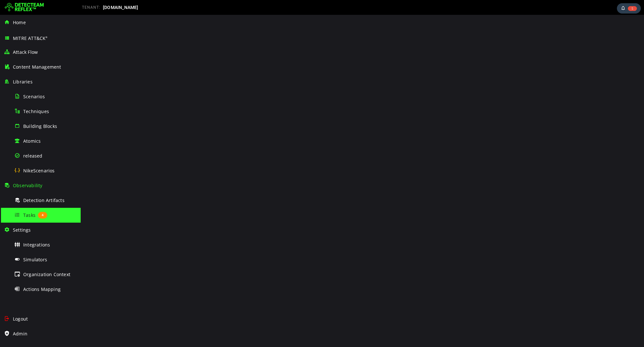 This screenshot has width=644, height=347. I want to click on span: Detection Artifacts, so click(44, 200).